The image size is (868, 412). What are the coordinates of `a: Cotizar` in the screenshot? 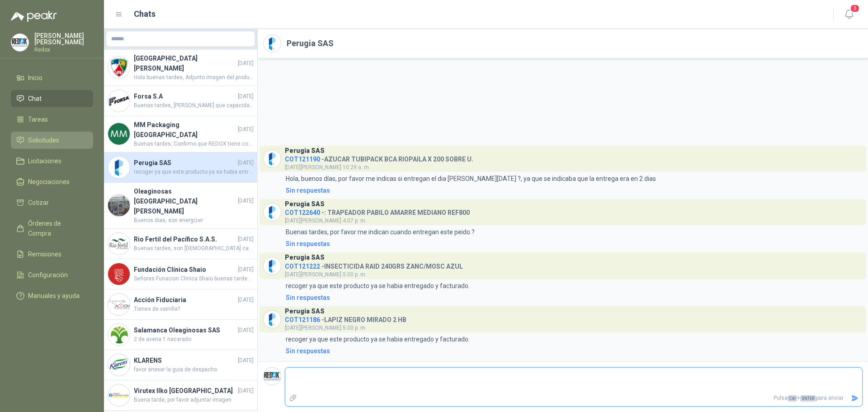 It's located at (52, 203).